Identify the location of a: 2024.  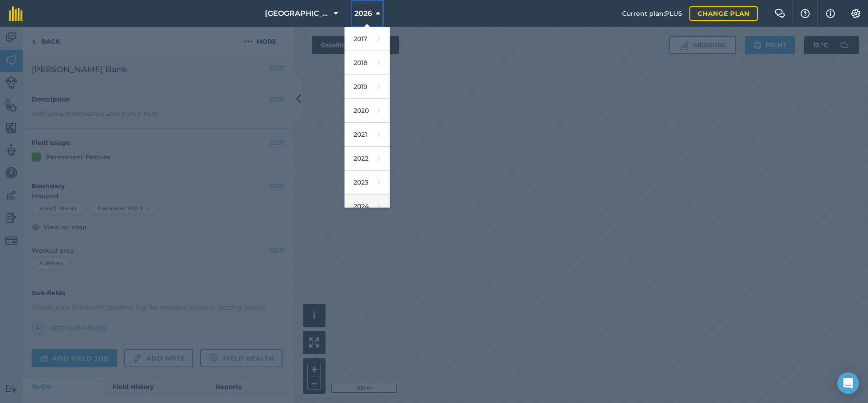
(367, 206).